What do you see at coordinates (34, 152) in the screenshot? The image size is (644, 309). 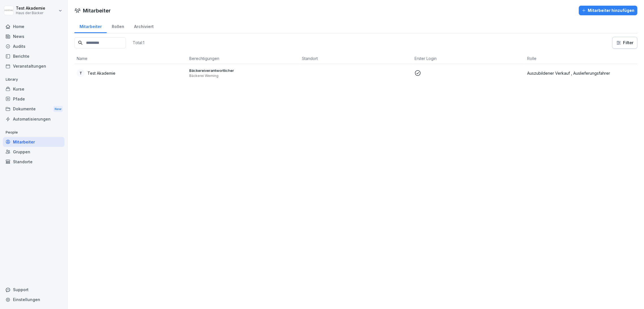 I see `a: Gruppen` at bounding box center [34, 152].